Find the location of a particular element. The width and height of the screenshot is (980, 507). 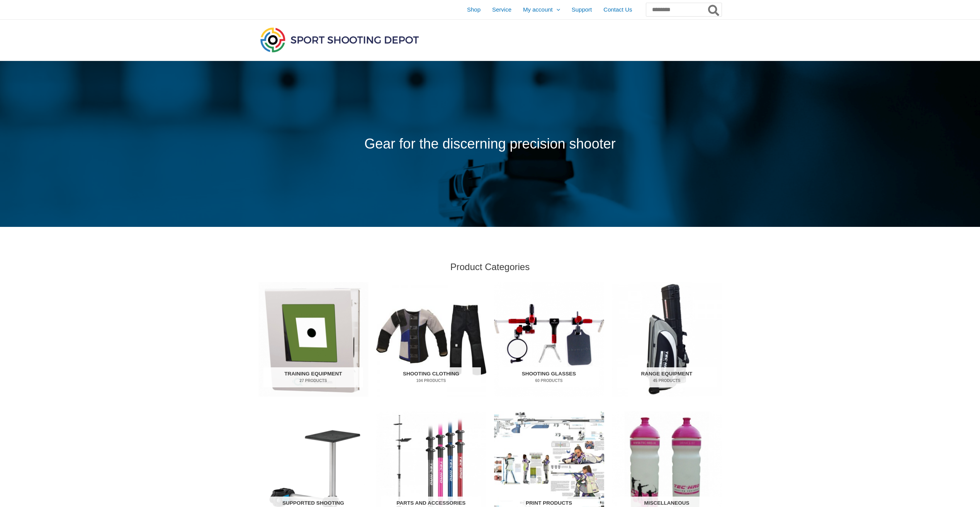

h2: Range Equipment is located at coordinates (666, 377).